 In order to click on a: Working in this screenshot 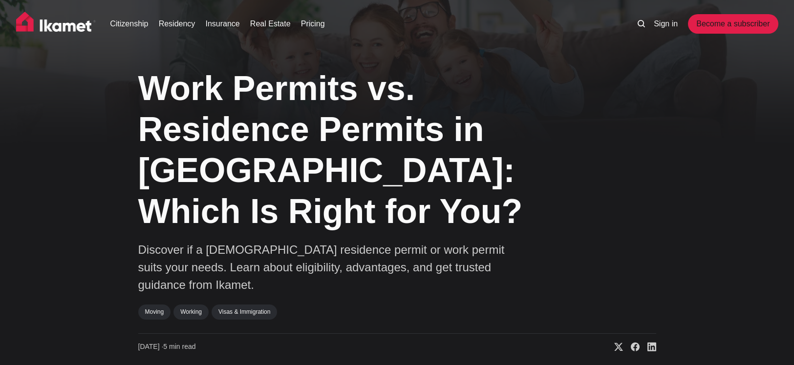, I will do `click(191, 312)`.